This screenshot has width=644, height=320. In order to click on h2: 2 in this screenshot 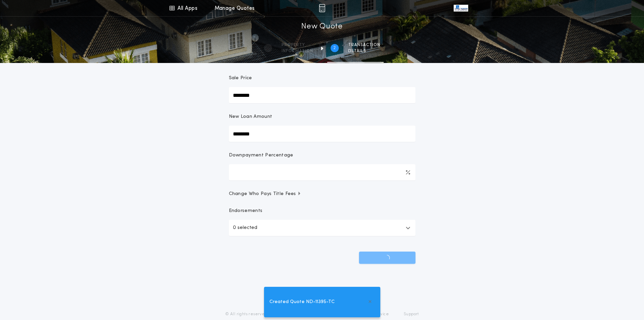, I will do `click(334, 48)`.